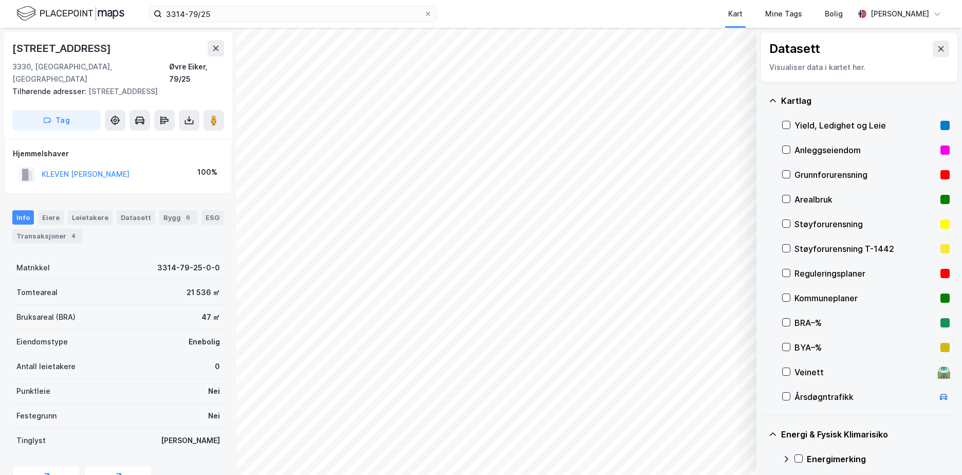  Describe the element at coordinates (864, 372) in the screenshot. I see `div: Veinett` at that location.